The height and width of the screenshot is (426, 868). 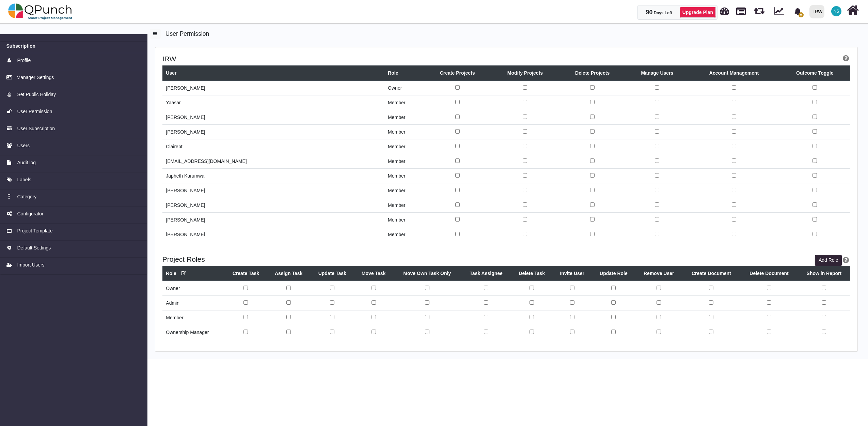 What do you see at coordinates (836, 12) in the screenshot?
I see `span: NS` at bounding box center [836, 12].